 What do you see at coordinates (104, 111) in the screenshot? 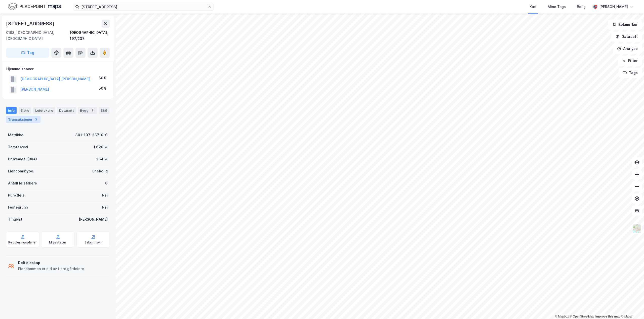
I see `div: ESG` at bounding box center [104, 111].